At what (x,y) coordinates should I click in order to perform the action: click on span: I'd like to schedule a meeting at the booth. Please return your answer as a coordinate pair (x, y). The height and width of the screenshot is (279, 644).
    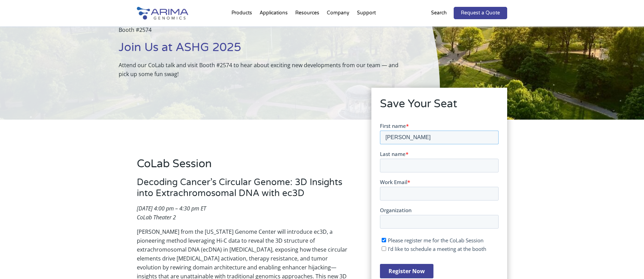
    Looking at the image, I should click on (57, 126).